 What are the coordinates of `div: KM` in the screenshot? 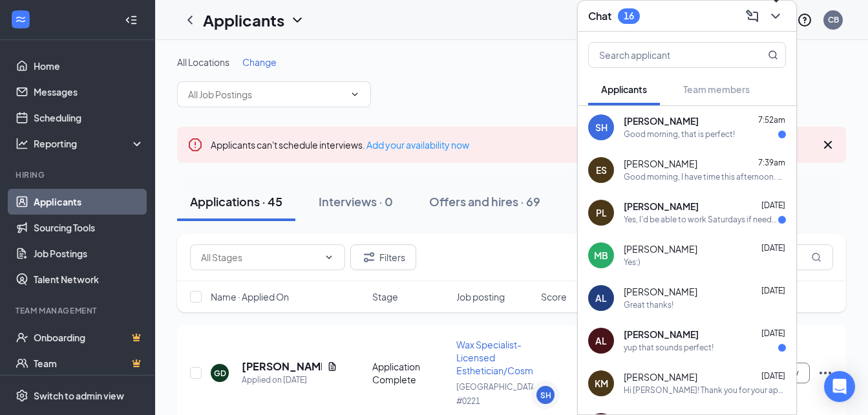 It's located at (601, 383).